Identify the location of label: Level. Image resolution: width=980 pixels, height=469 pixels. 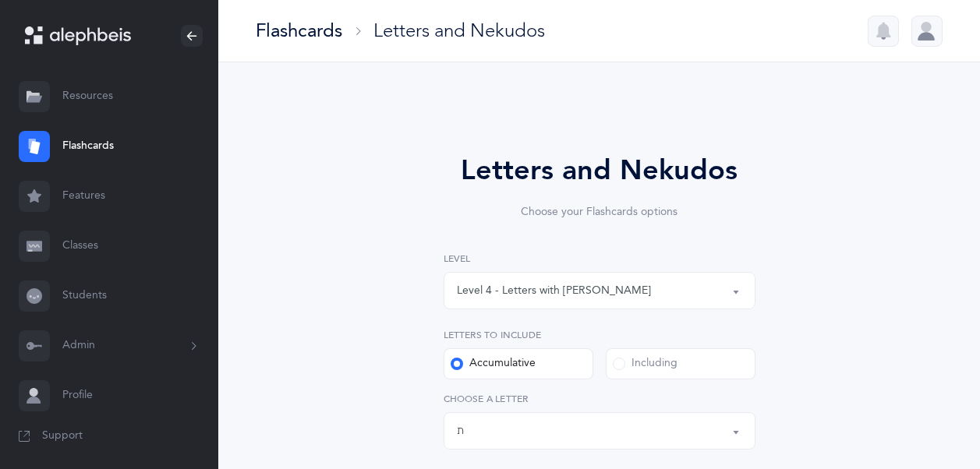
(599, 259).